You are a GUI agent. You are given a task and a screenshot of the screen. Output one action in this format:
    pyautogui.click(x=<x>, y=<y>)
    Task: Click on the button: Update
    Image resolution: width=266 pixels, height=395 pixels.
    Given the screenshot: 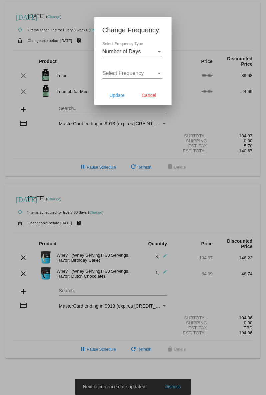 What is the action you would take?
    pyautogui.click(x=117, y=95)
    